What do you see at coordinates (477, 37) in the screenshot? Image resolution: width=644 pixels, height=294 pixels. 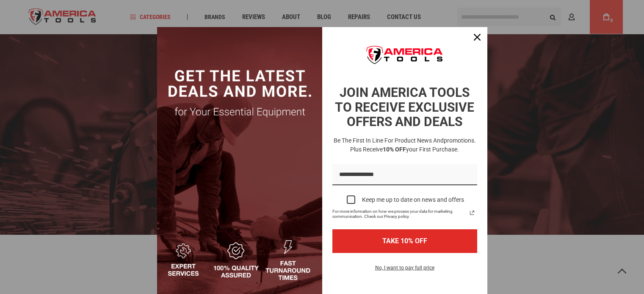 I see `svg: close icon` at bounding box center [477, 37].